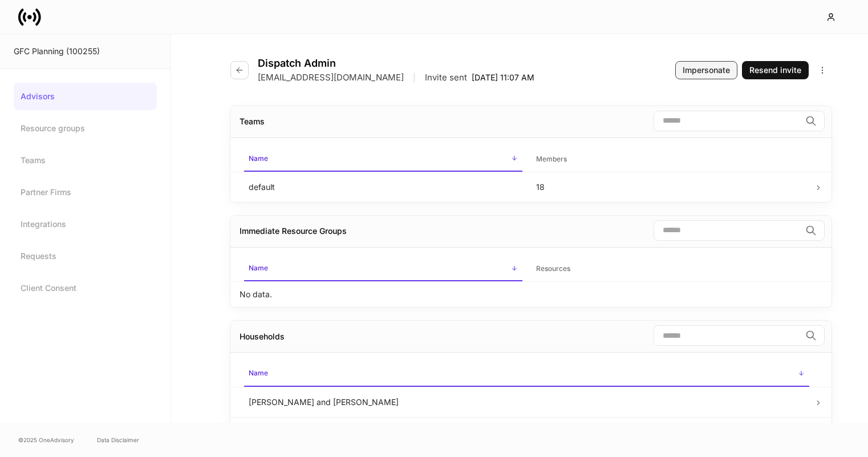  What do you see at coordinates (553, 268) in the screenshot?
I see `h6: Resources` at bounding box center [553, 268].